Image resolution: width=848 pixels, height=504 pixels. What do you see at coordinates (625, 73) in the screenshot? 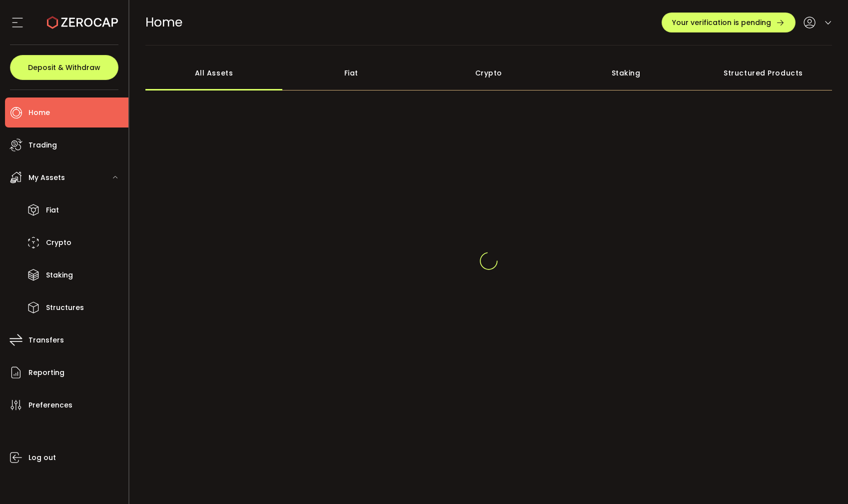
I see `div: Staking` at bounding box center [625, 73].